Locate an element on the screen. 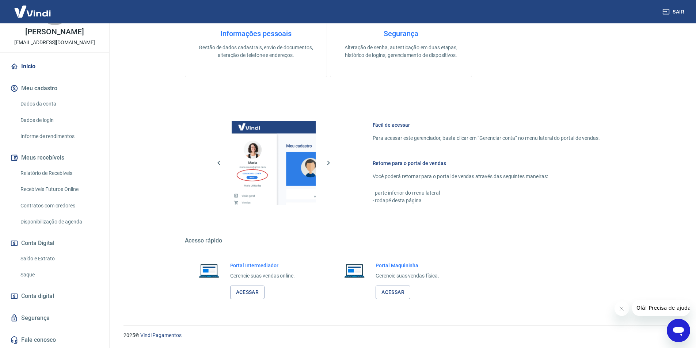 The width and height of the screenshot is (696, 348). a: Relatório de Recebíveis is located at coordinates (59, 173).